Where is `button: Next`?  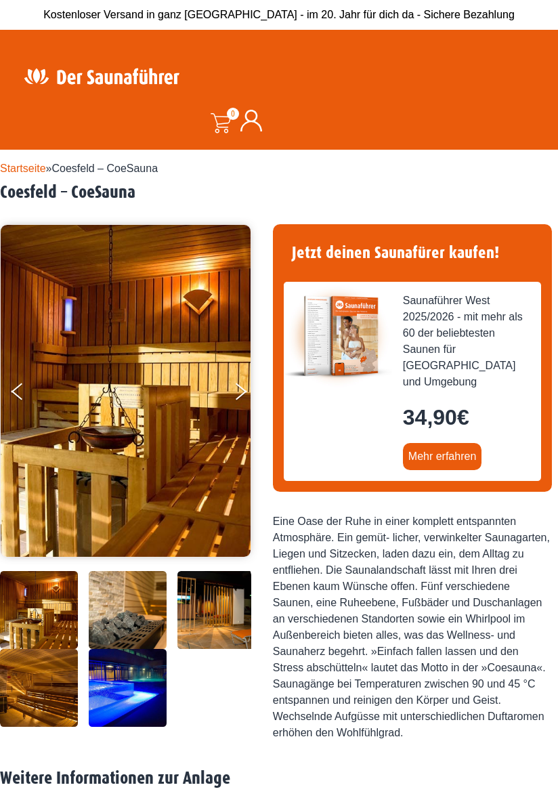
button: Next is located at coordinates (250, 394).